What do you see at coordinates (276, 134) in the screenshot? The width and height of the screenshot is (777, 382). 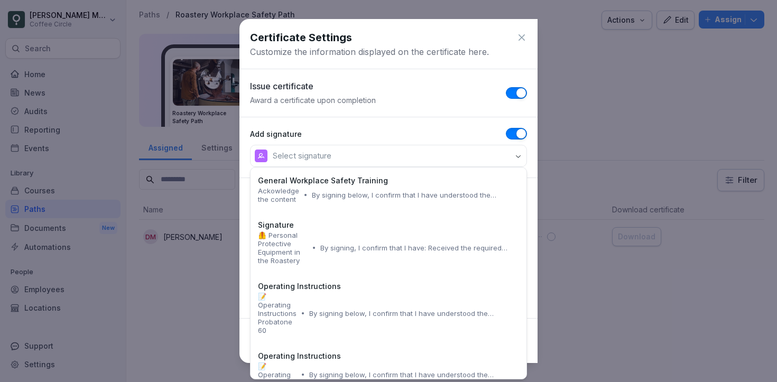 I see `label: Add signature` at bounding box center [276, 134].